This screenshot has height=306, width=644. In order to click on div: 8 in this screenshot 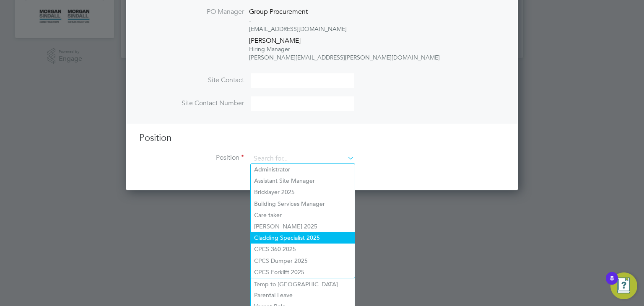, I will do `click(612, 284)`.